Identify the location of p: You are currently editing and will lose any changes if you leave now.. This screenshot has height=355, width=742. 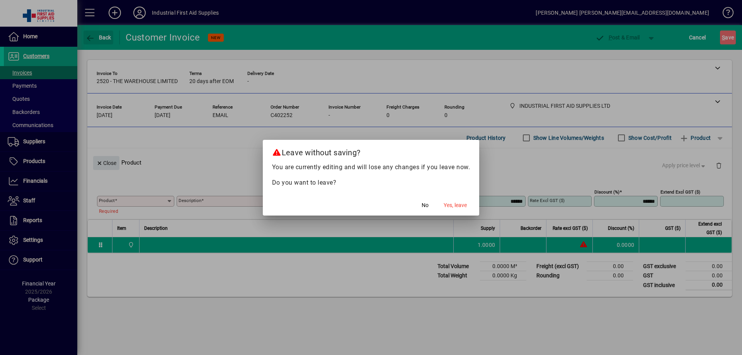
(371, 167).